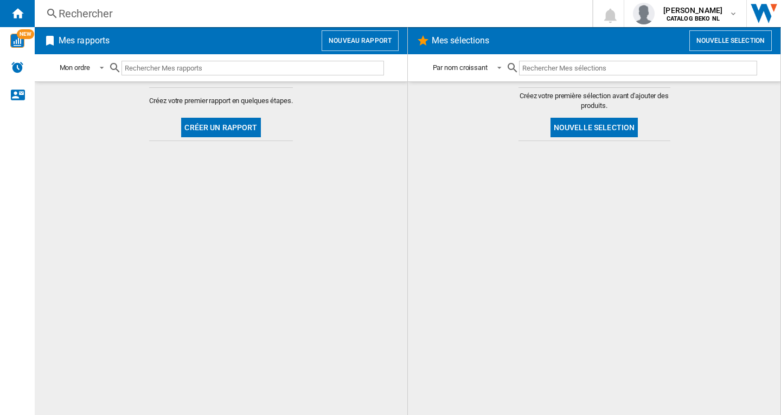  I want to click on div: Mon ordre, so click(75, 67).